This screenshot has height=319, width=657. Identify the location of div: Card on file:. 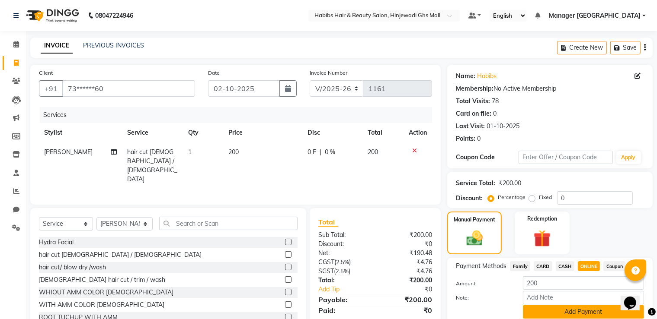
(473, 114).